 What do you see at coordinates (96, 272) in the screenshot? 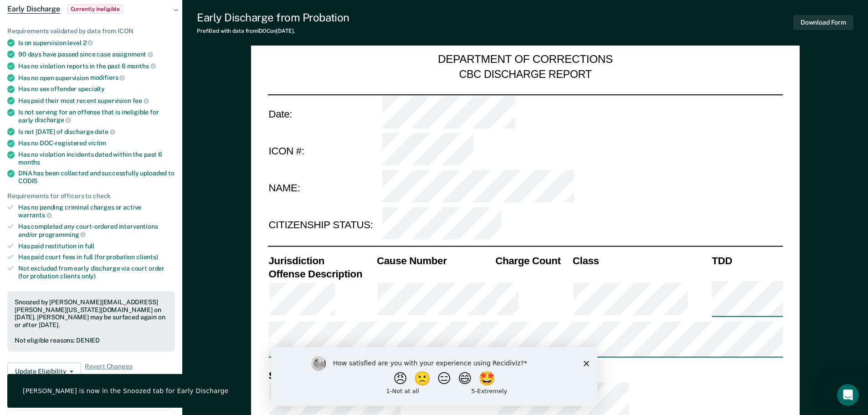
I see `div: Not excluded from early discharge via court order (for probation clients` at bounding box center [96, 272].